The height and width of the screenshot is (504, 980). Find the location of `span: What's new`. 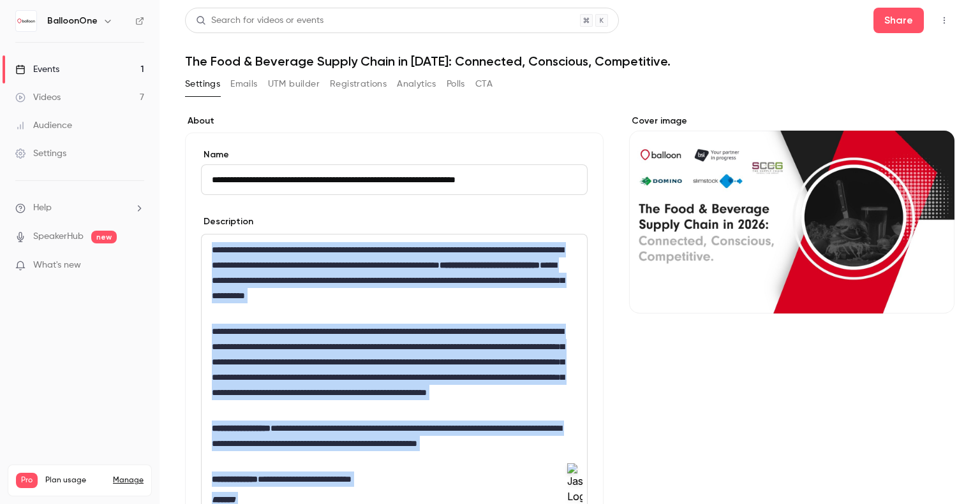

span: What's new is located at coordinates (57, 265).